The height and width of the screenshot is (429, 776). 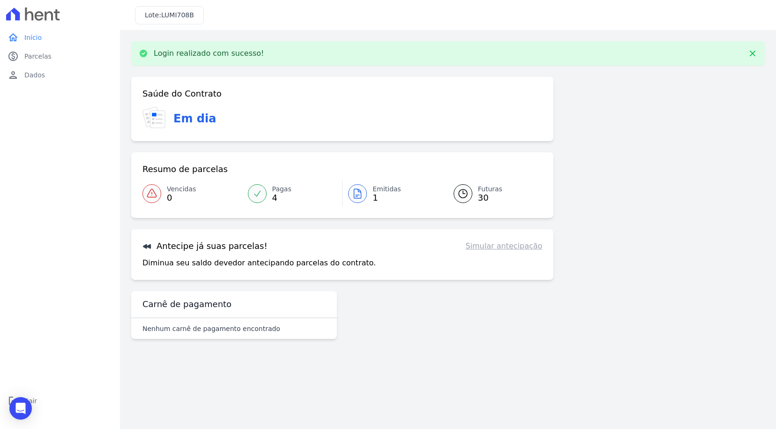 I want to click on span: 30, so click(x=490, y=198).